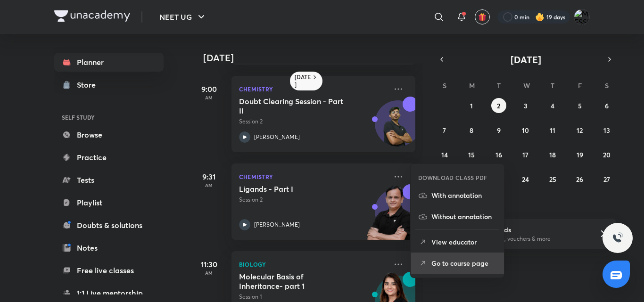 Image resolution: width=644 pixels, height=302 pixels. What do you see at coordinates (499, 130) in the screenshot?
I see `abbr: September 9, 2025` at bounding box center [499, 130].